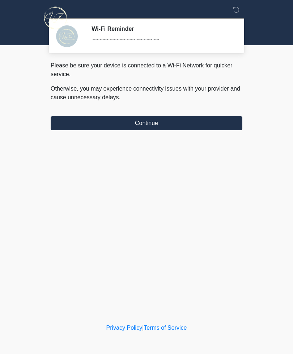 This screenshot has width=293, height=354. Describe the element at coordinates (147, 70) in the screenshot. I see `p: Please be sure your device is connected to a Wi-Fi Network for quicker service.` at that location.